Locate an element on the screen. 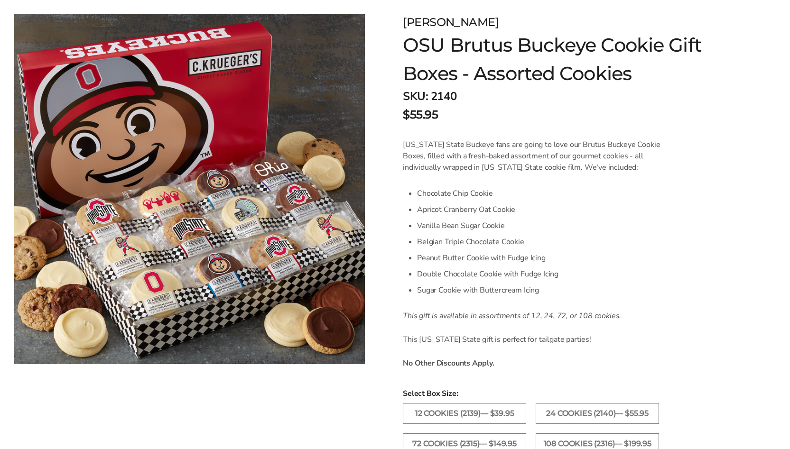 This screenshot has height=449, width=790. li: Double Chocolate Cookie with Fudge Icing is located at coordinates (539, 274).